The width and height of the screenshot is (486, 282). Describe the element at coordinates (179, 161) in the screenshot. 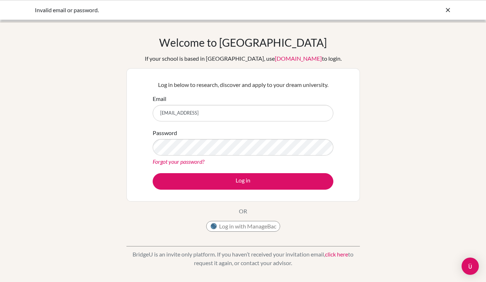

I see `a: Forgot your password?` at that location.